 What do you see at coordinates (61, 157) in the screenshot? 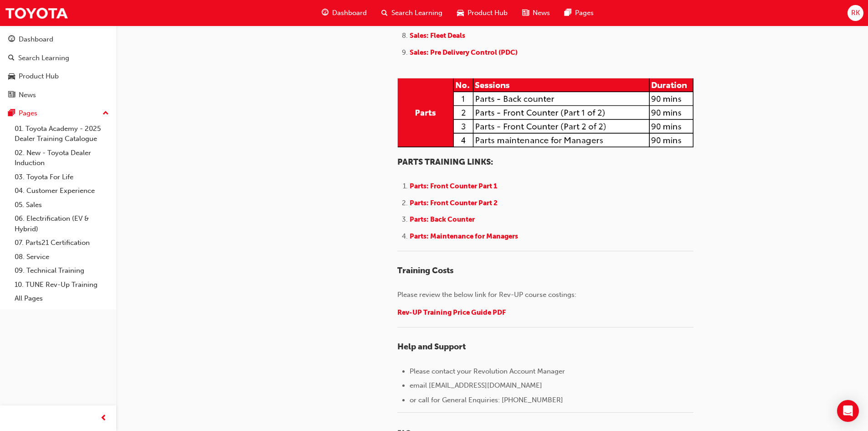
I see `a: 02. New - Toyota Dealer Induction` at bounding box center [61, 157].